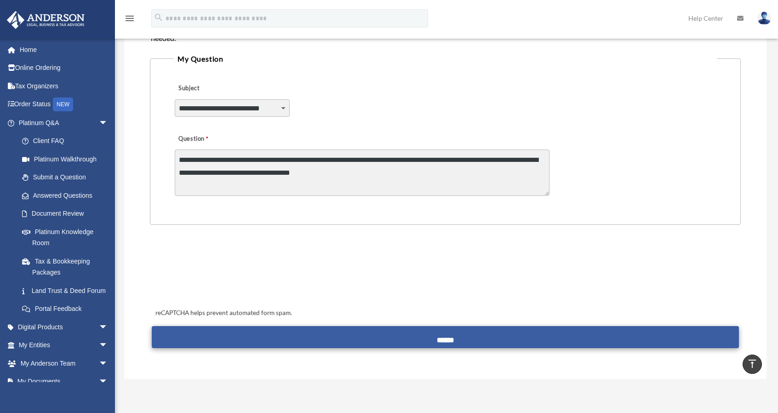 The width and height of the screenshot is (778, 413). What do you see at coordinates (445, 59) in the screenshot?
I see `legend: My Question` at bounding box center [445, 59].